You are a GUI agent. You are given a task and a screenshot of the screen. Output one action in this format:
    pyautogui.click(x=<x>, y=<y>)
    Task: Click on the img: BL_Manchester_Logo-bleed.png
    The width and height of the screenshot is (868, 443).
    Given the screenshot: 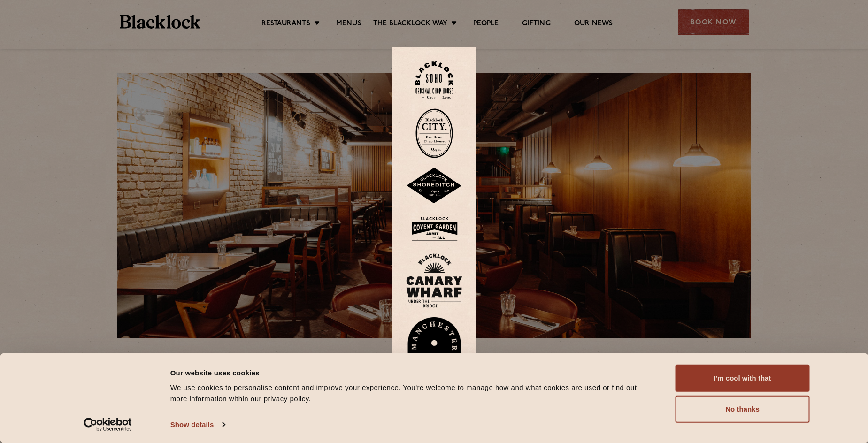 What is the action you would take?
    pyautogui.click(x=434, y=350)
    